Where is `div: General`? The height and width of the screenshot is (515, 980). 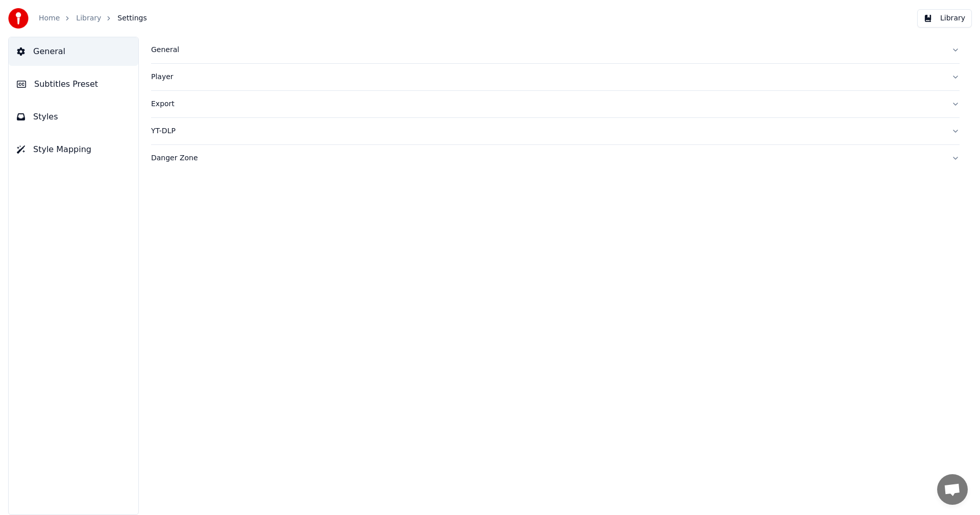 div: General is located at coordinates (547, 50).